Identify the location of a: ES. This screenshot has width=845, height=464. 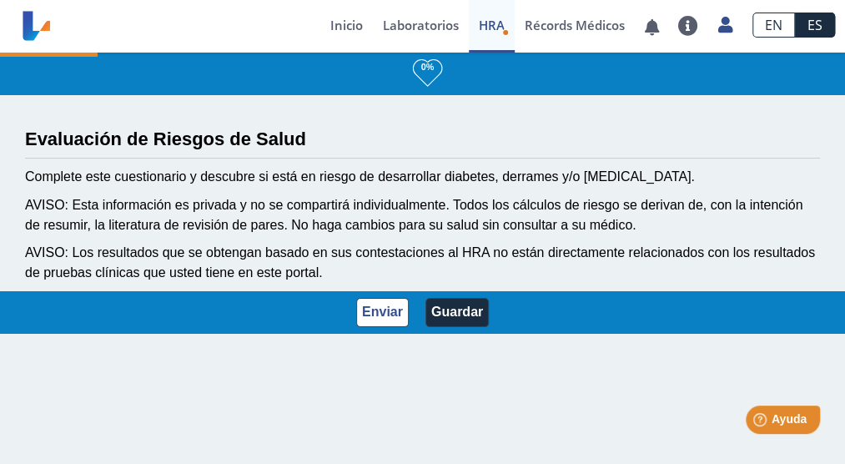
(815, 25).